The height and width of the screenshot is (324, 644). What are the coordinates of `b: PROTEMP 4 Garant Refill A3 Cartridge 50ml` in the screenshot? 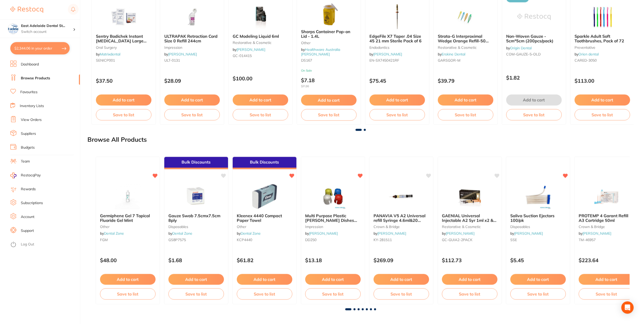 It's located at (606, 218).